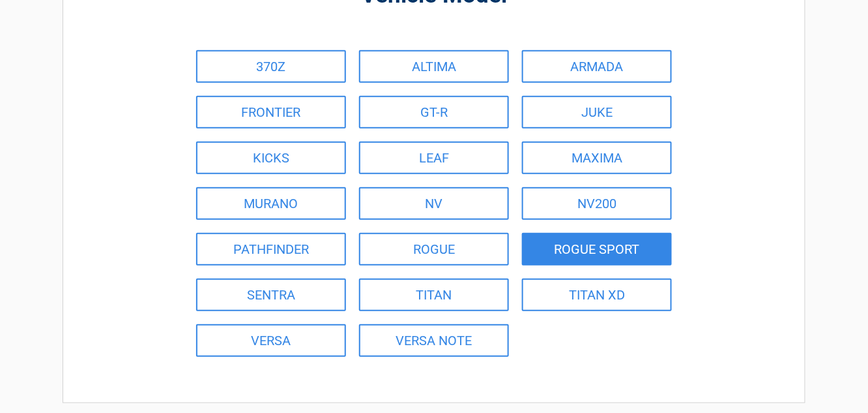 The width and height of the screenshot is (868, 413). Describe the element at coordinates (271, 294) in the screenshot. I see `a: SENTRA` at that location.